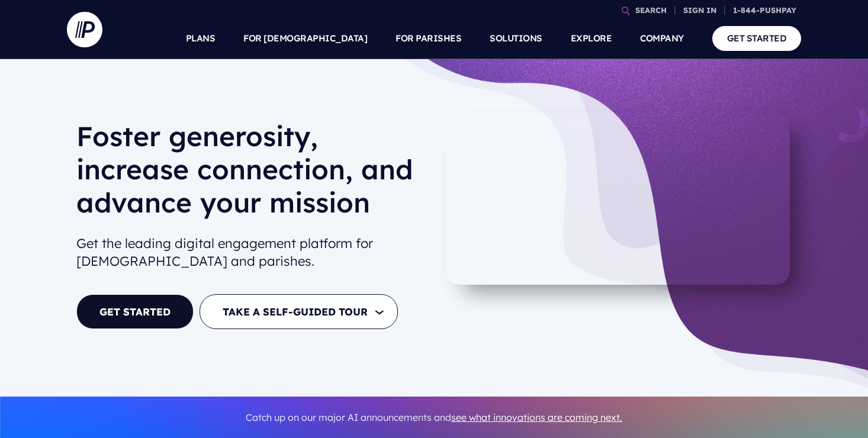 This screenshot has width=868, height=438. What do you see at coordinates (536, 417) in the screenshot?
I see `span: see what innovations are coming next.` at bounding box center [536, 417].